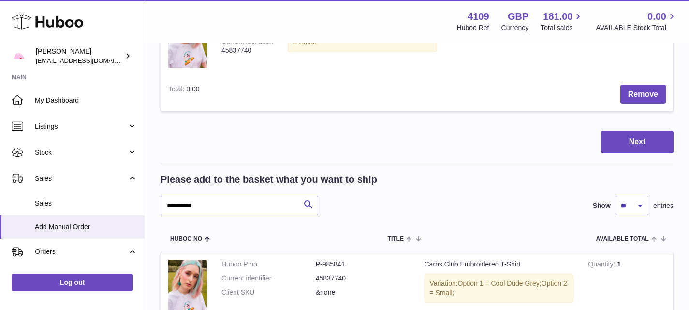  What do you see at coordinates (636, 21) in the screenshot?
I see `a: 0.00 AVAILABLE Stock Total` at bounding box center [636, 21].